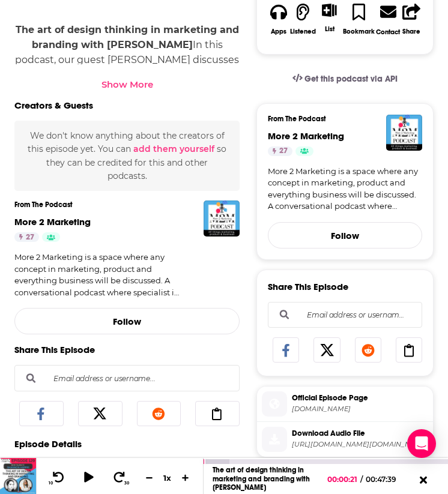  I want to click on button: 10, so click(58, 478).